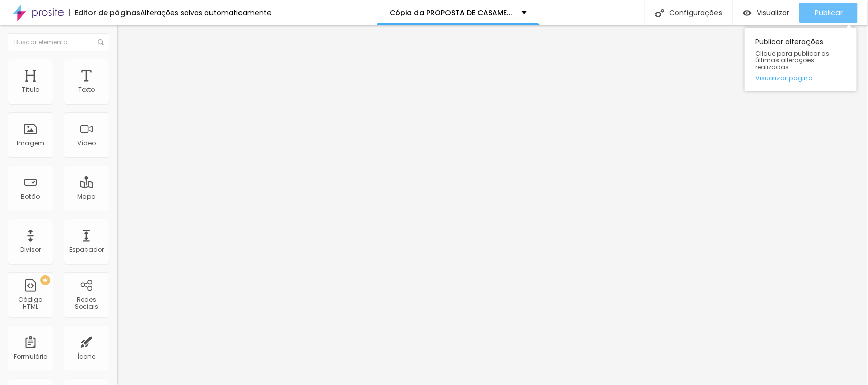 This screenshot has height=385, width=868. What do you see at coordinates (466, 13) in the screenshot?
I see `font: Cópia da PROPOSTA DE CASAMENTO 2025` at bounding box center [466, 13].